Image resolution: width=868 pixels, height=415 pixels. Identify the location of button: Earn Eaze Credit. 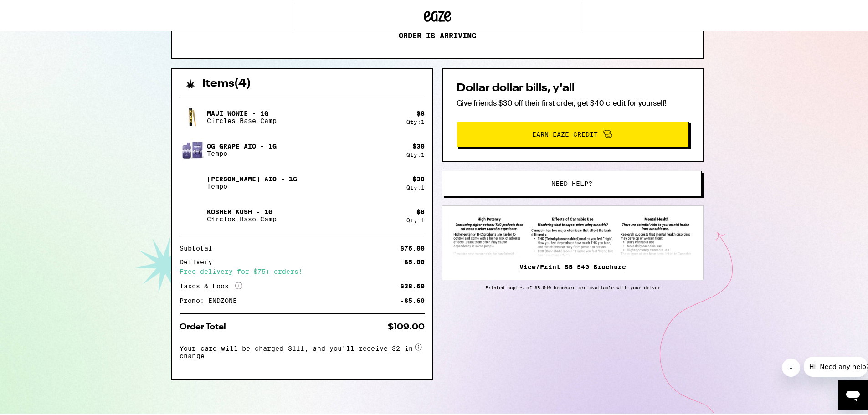
(572, 132).